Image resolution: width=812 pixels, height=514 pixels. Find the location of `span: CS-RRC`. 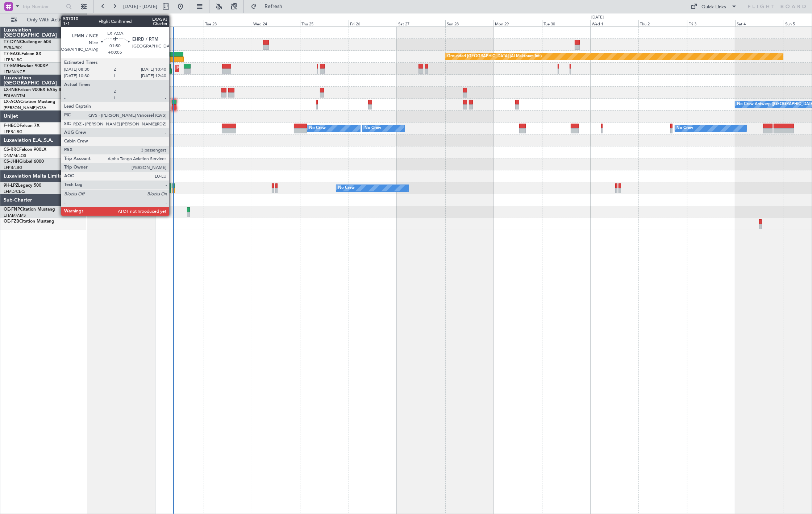

span: CS-RRC is located at coordinates (11, 150).